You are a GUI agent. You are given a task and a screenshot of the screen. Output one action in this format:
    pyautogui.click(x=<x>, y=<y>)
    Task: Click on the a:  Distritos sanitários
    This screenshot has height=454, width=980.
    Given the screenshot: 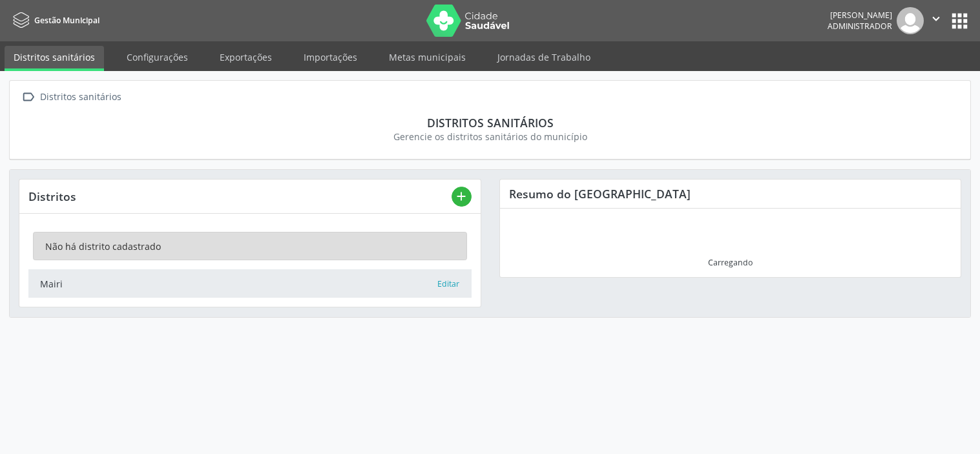 What is the action you would take?
    pyautogui.click(x=71, y=97)
    